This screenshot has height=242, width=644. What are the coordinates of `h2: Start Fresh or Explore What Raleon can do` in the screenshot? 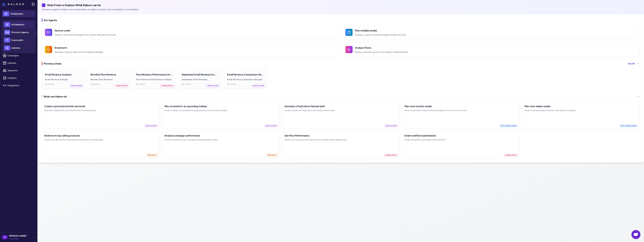 It's located at (341, 5).